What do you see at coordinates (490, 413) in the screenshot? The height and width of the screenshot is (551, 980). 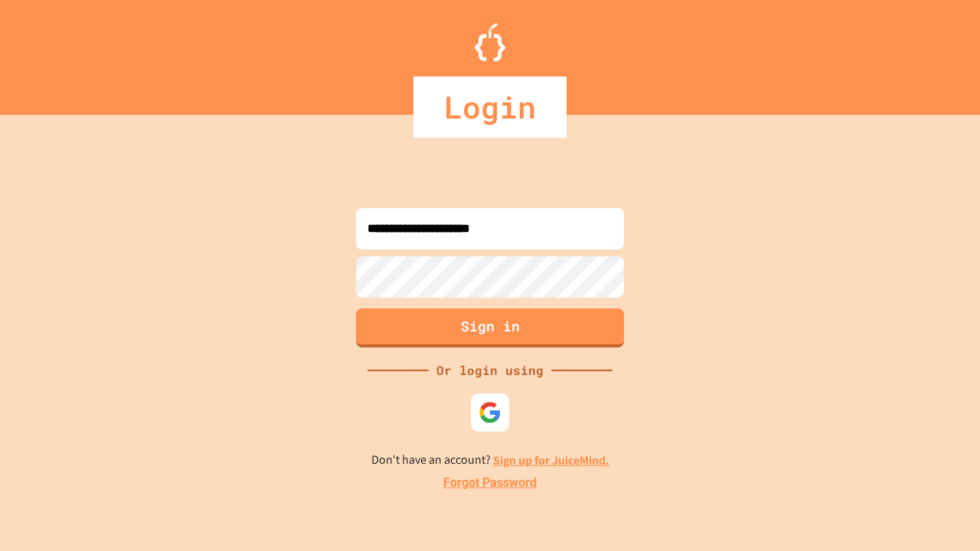 I see `img: google-icon.svg` at bounding box center [490, 413].